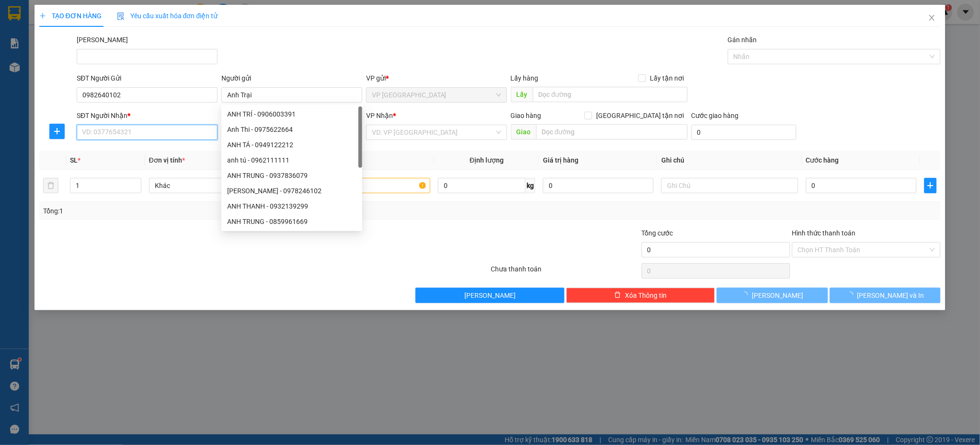 Image resolution: width=980 pixels, height=445 pixels. What do you see at coordinates (72, 23) in the screenshot?
I see `li: Nam Hải Limousine` at bounding box center [72, 23].